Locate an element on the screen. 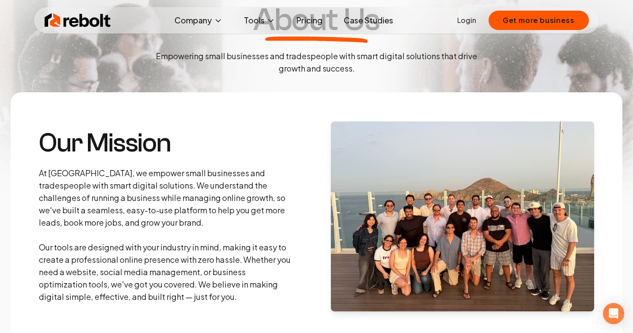 The image size is (633, 333). h1: About Us is located at coordinates (316, 20).